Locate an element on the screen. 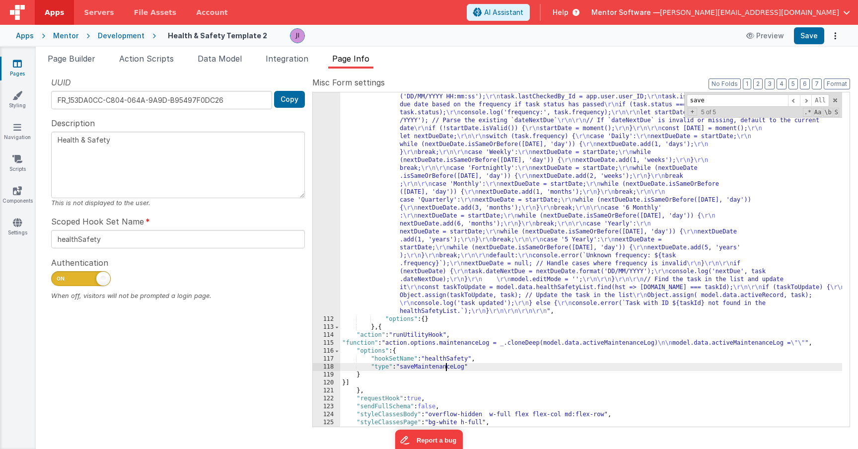 The width and height of the screenshot is (858, 449). button: 4 is located at coordinates (782, 84).